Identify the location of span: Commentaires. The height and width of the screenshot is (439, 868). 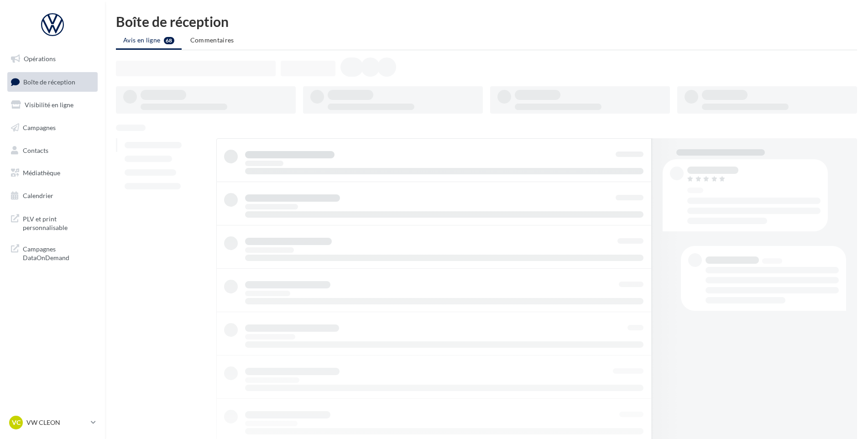
(212, 39).